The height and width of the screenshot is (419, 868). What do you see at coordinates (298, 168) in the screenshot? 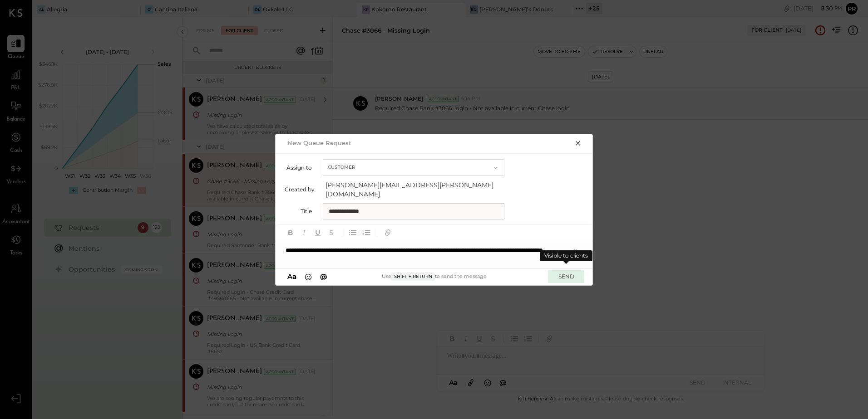
I see `label: Assign to` at bounding box center [298, 168].